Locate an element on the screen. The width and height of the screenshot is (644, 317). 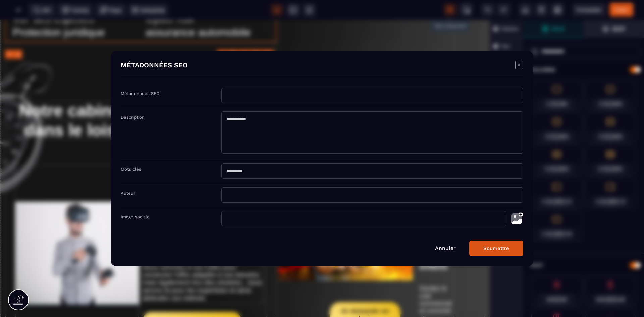
label: Description is located at coordinates (132, 117).